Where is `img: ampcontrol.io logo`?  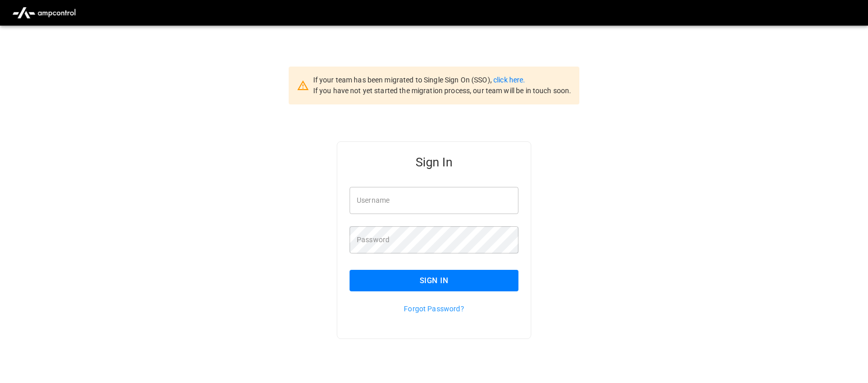 img: ampcontrol.io logo is located at coordinates (44, 13).